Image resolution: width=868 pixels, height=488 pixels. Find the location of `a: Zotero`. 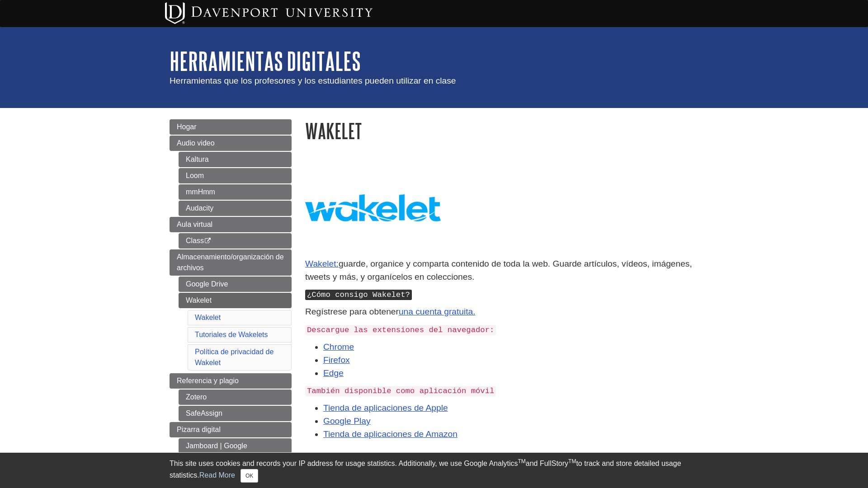

a: Zotero is located at coordinates (235, 397).